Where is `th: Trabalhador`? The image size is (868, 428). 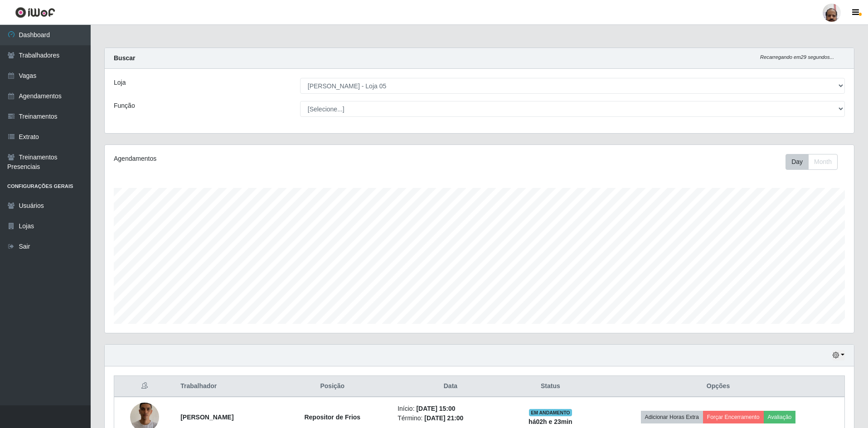 th: Trabalhador is located at coordinates (224, 386).